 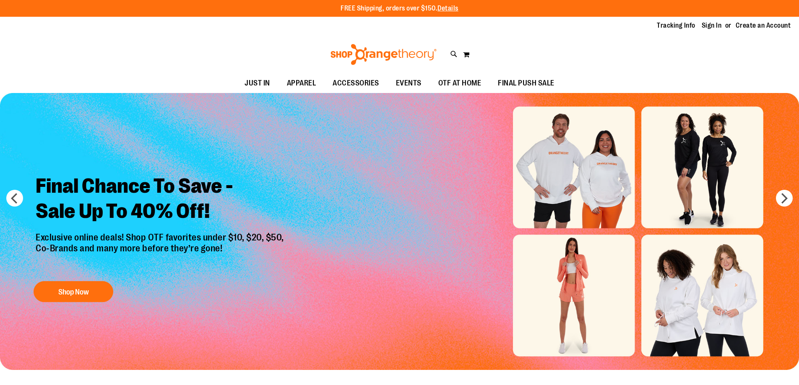 What do you see at coordinates (15, 198) in the screenshot?
I see `button: prev` at bounding box center [15, 198].